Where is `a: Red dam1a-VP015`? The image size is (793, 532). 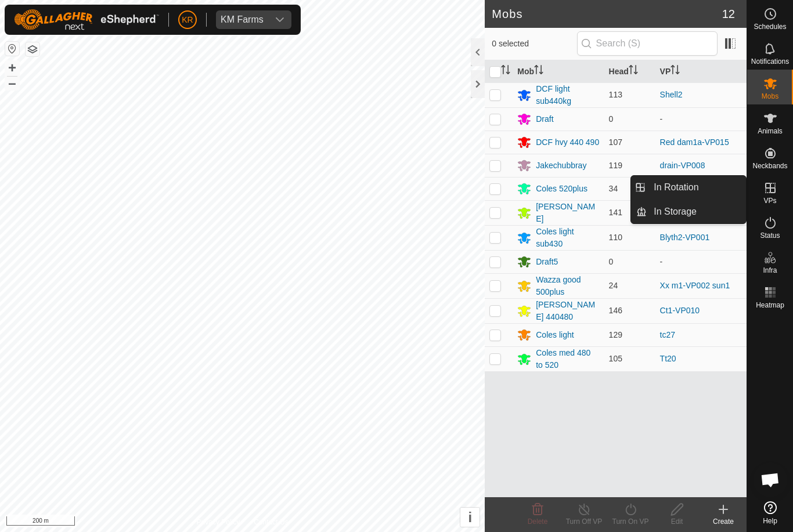
a: Red dam1a-VP015 is located at coordinates (694, 142).